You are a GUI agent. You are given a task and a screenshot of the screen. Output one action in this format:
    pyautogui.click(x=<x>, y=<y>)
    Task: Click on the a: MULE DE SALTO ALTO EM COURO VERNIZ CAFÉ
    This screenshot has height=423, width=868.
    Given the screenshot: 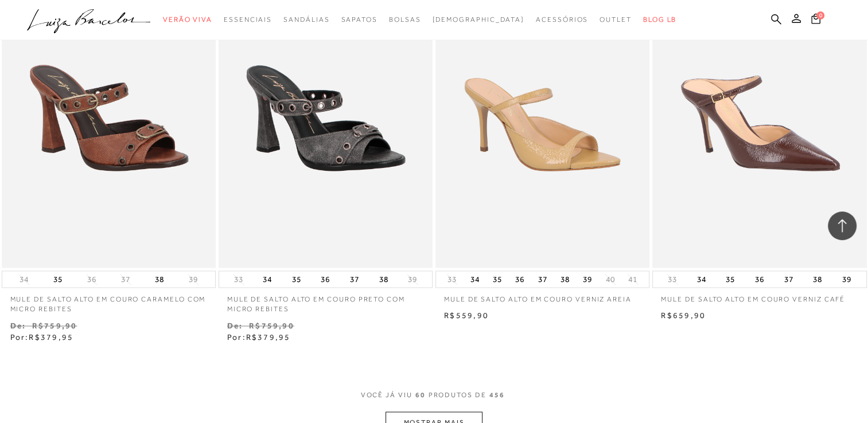 What is the action you would take?
    pyautogui.click(x=759, y=296)
    